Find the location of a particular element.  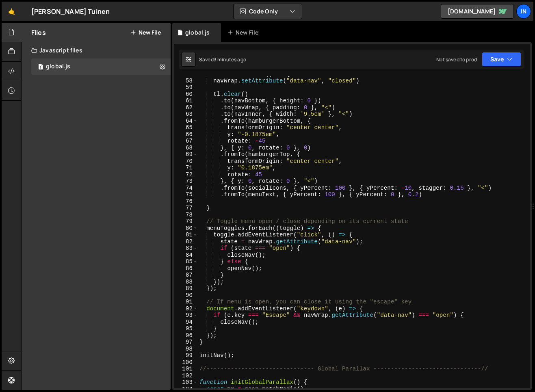

div: 97 is located at coordinates (186, 342).